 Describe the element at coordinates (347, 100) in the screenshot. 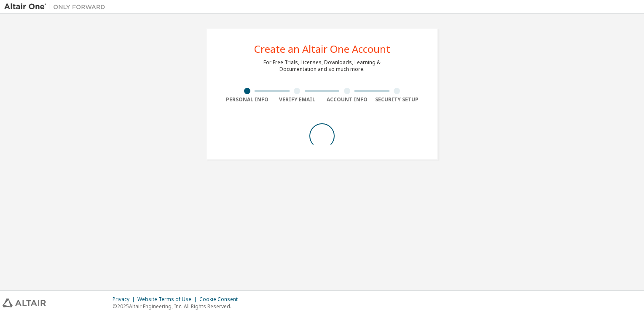

I see `div: Account Info` at that location.